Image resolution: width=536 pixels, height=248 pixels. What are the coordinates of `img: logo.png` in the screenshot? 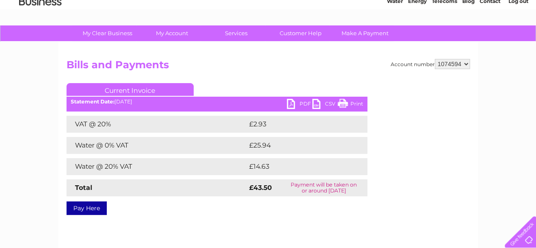 It's located at (40, 35).